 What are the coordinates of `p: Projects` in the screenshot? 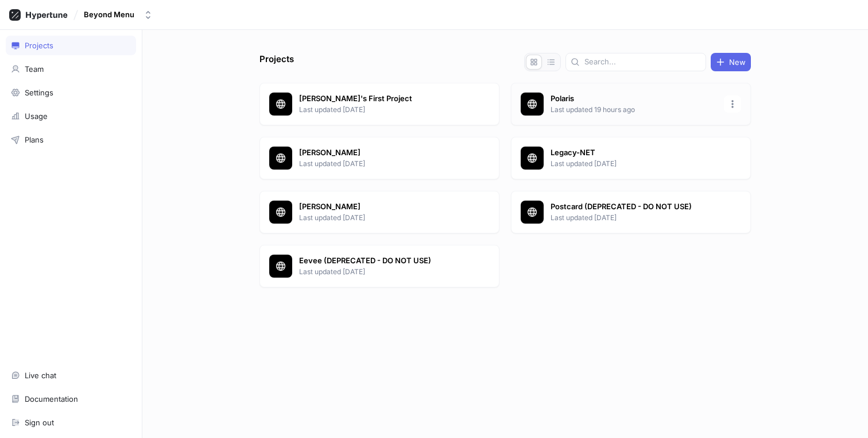 It's located at (277, 62).